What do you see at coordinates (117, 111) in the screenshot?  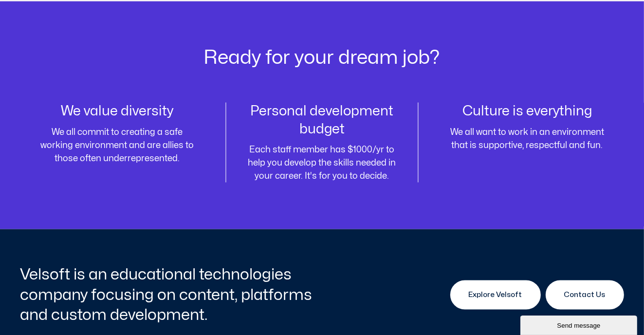 I see `h3: We value diversity` at bounding box center [117, 111].